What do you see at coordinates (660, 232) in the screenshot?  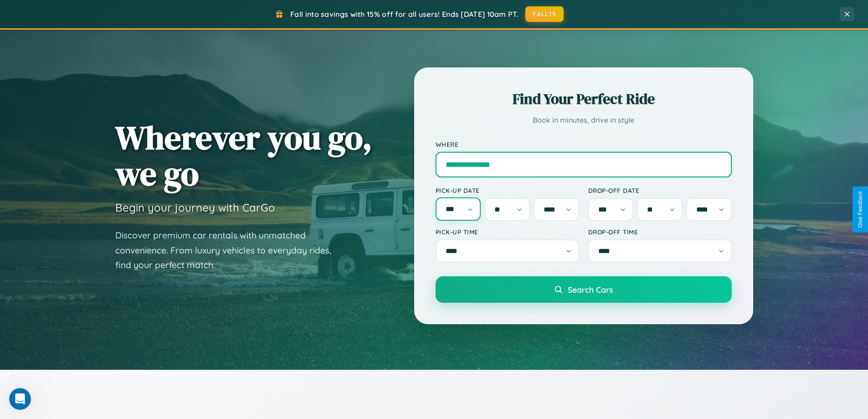 I see `label: Drop-off Time` at bounding box center [660, 232].